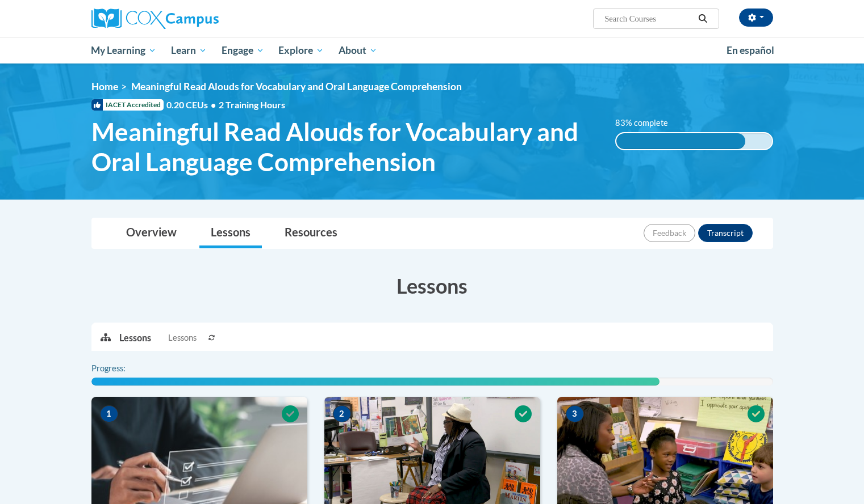  Describe the element at coordinates (124, 369) in the screenshot. I see `label: Progress:` at that location.